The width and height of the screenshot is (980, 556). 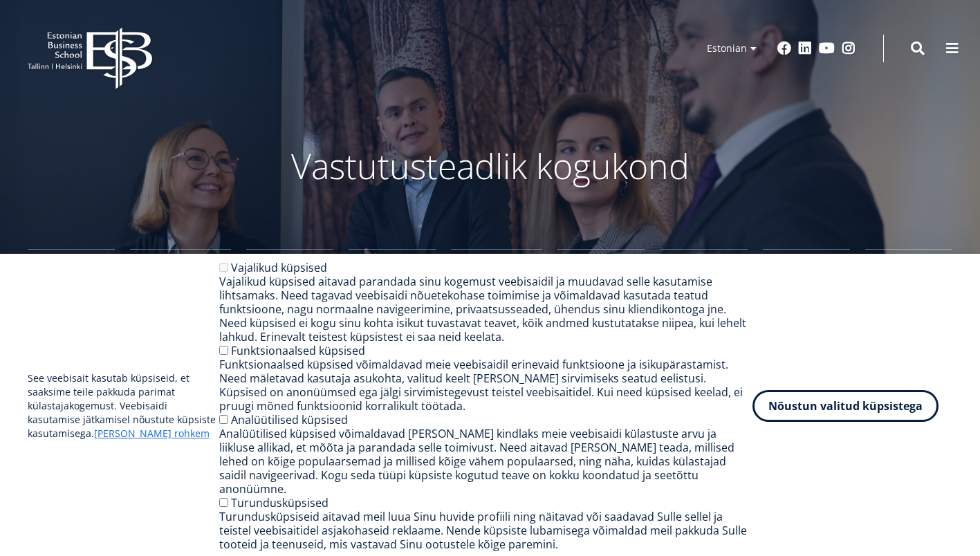 What do you see at coordinates (784, 48) in the screenshot?
I see `a: Facebook` at bounding box center [784, 48].